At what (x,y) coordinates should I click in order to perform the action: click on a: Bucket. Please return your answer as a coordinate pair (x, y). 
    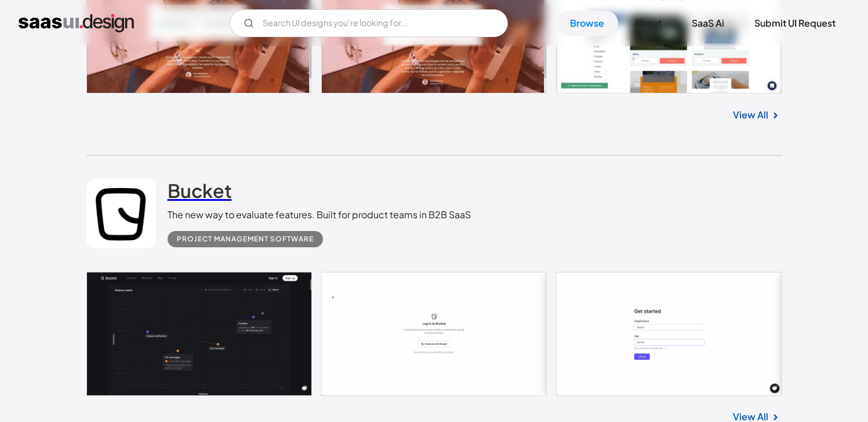
    Looking at the image, I should click on (199, 193).